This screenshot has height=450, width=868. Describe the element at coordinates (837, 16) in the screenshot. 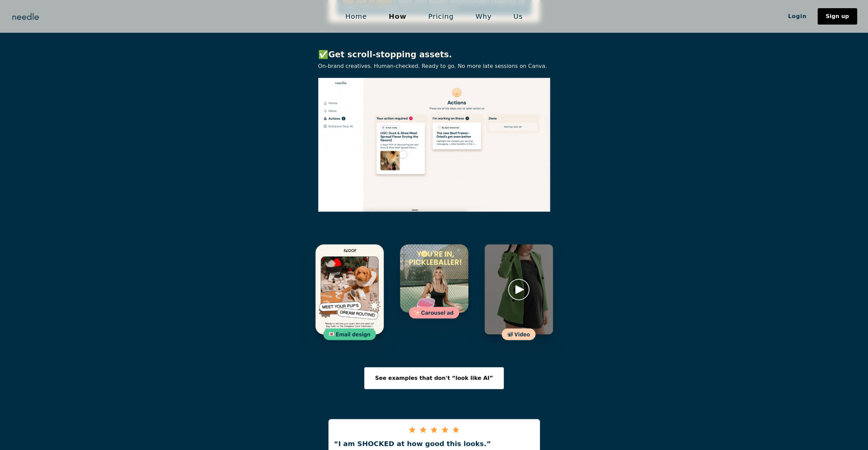

I see `div: Sign up` at that location.